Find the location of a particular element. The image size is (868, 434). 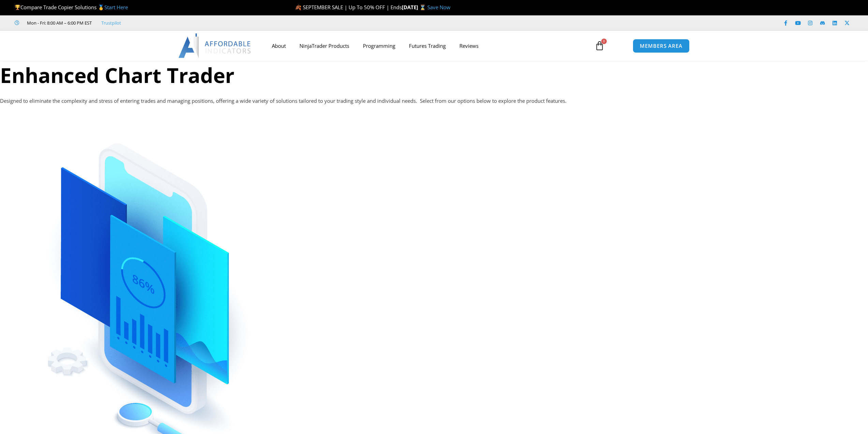

a: 0 is located at coordinates (600, 46).